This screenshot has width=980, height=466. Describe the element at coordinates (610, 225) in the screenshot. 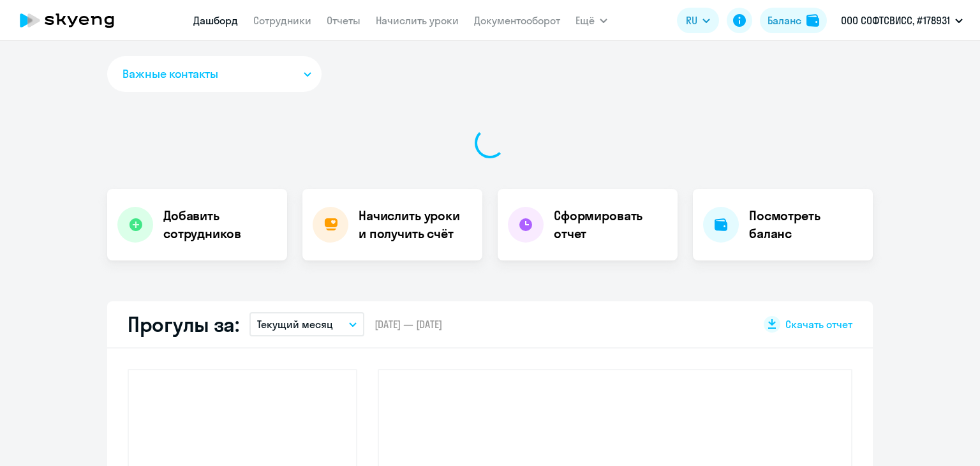

I see `h4: Сформировать отчет` at that location.